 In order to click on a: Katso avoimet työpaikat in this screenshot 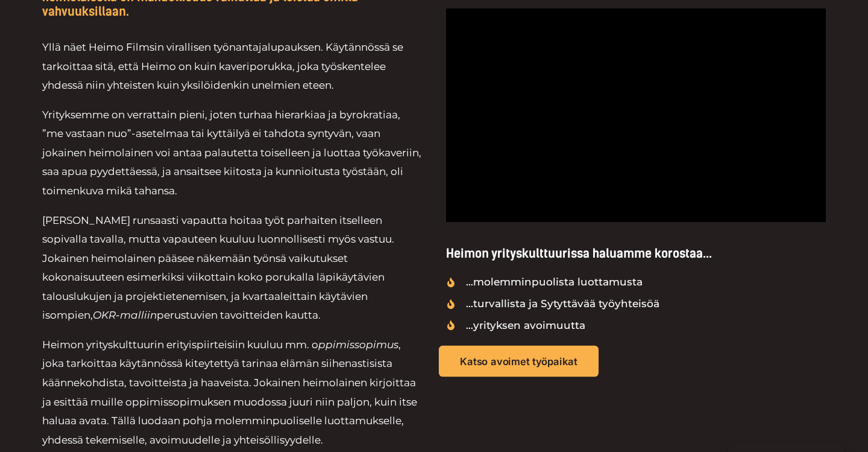, I will do `click(518, 361)`.